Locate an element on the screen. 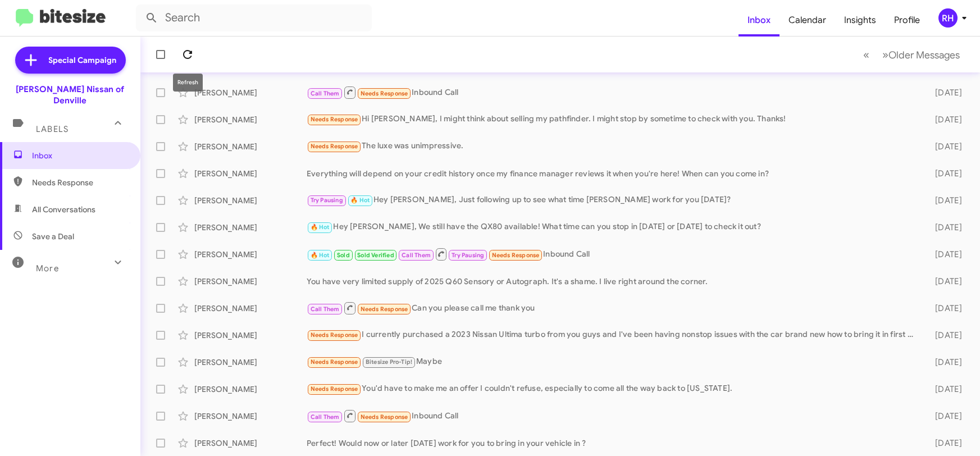 The height and width of the screenshot is (456, 980). span: More is located at coordinates (47, 268).